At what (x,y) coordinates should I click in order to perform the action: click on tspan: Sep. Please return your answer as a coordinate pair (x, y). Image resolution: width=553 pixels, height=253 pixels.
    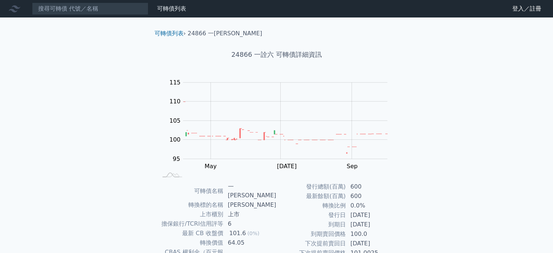
    Looking at the image, I should click on (352, 166).